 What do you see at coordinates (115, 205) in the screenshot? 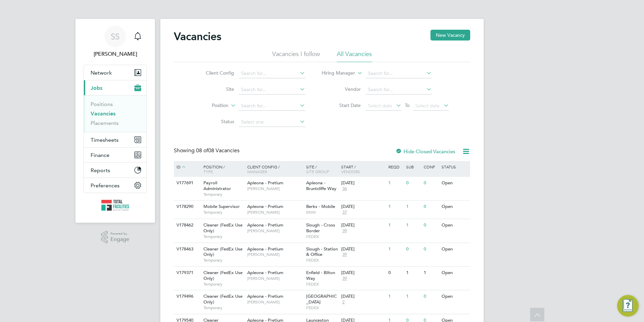
I see `img: tfrecruitment-logo-retina.png` at bounding box center [115, 205].